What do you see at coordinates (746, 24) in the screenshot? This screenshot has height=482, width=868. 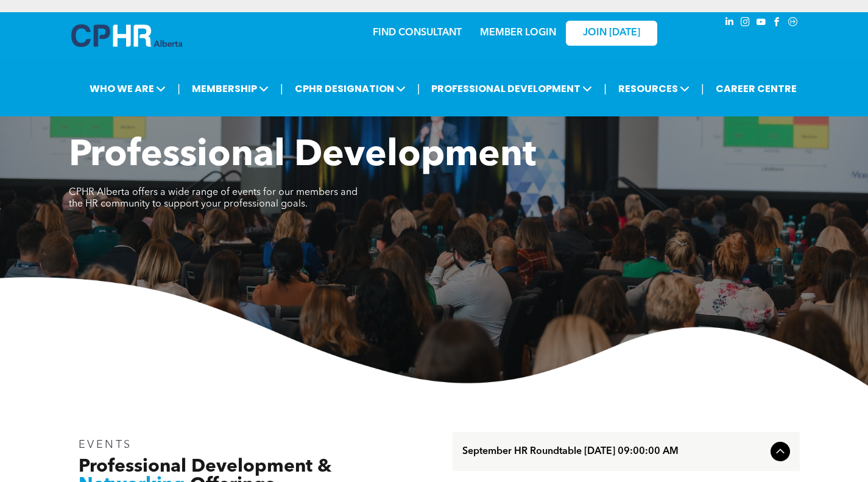 I see `a: instagram` at bounding box center [746, 24].